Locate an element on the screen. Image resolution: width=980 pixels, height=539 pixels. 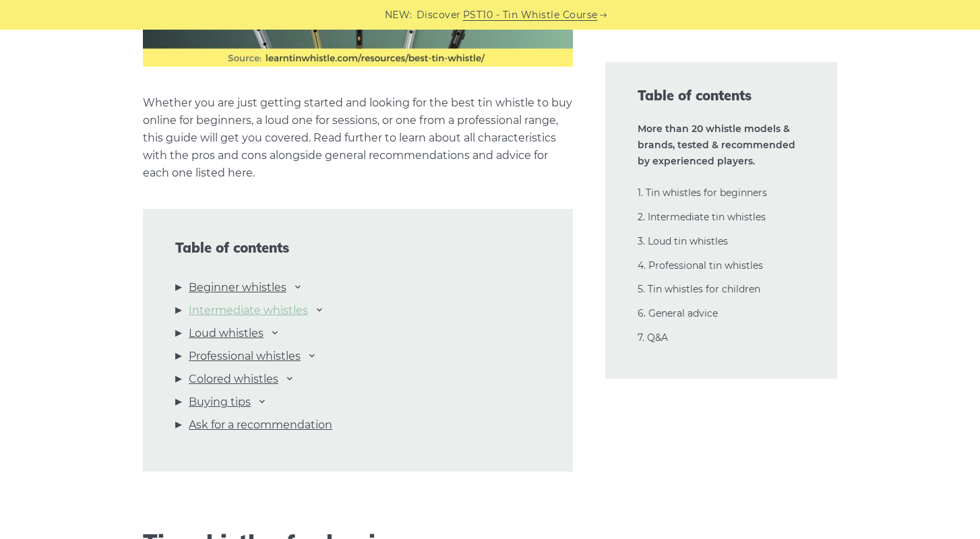
a: 5. Tin whistles for children is located at coordinates (699, 289).